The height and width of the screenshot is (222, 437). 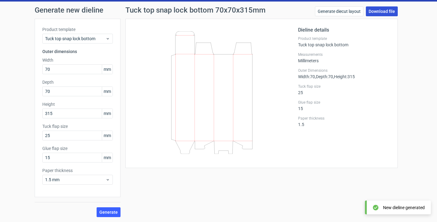 I want to click on span: Generate, so click(x=109, y=212).